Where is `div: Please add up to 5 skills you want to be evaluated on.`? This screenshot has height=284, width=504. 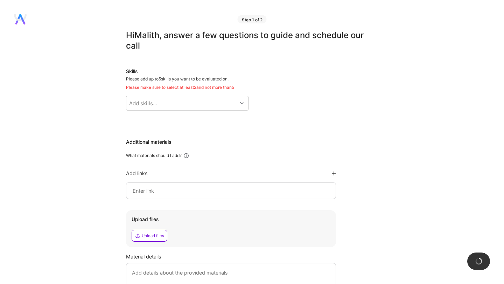
div: Please add up to 5 skills you want to be evaluated on. is located at coordinates (248, 83).